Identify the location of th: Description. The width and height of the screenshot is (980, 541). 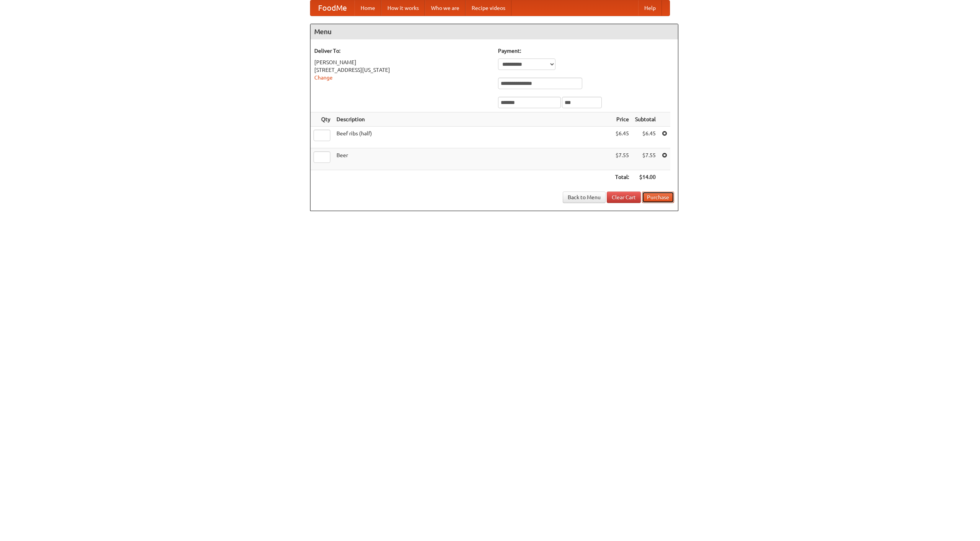
(473, 119).